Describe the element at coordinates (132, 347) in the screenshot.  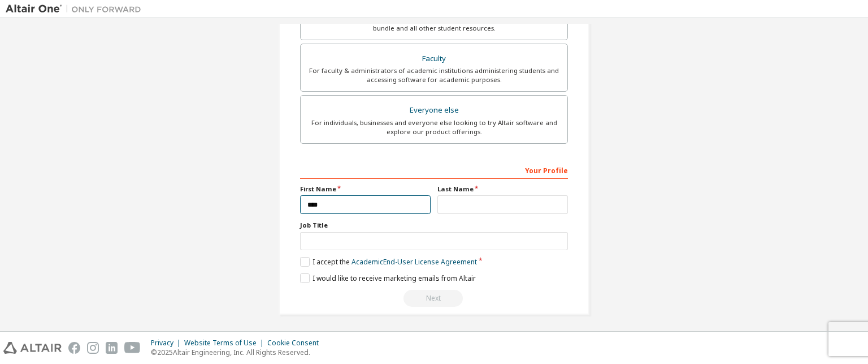
I see `img: youtube.svg` at that location.